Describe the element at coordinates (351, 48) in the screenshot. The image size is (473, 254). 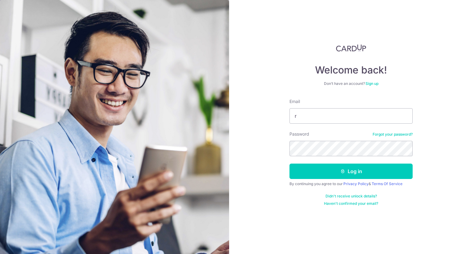
I see `img: CardUp Logo` at that location.